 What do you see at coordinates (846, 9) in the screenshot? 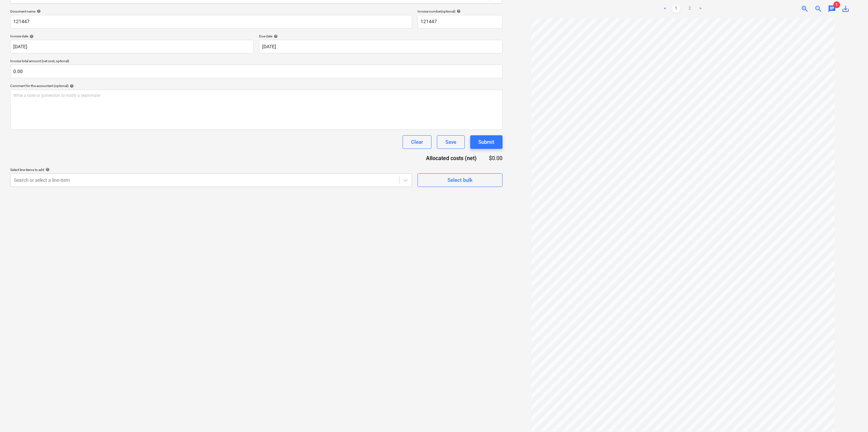
I see `span: save_alt` at bounding box center [846, 9].